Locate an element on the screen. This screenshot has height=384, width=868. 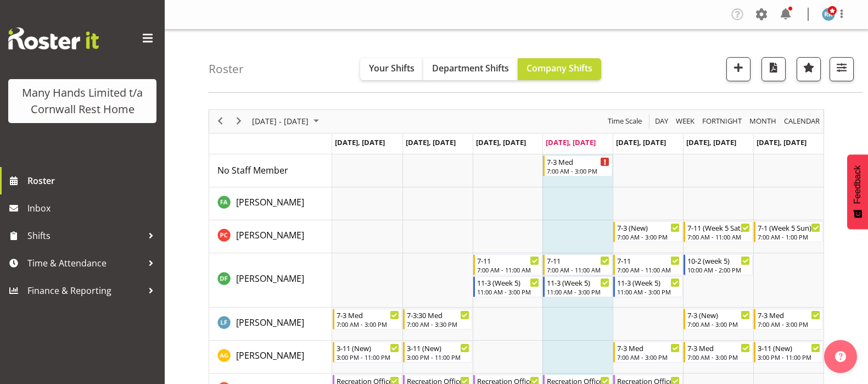
div: Fairbrother, Deborah"s event - 7-11 Begin From Thursday, September 18, 2025 at 7:00:00 AM GMT+12:... is located at coordinates (578, 265).